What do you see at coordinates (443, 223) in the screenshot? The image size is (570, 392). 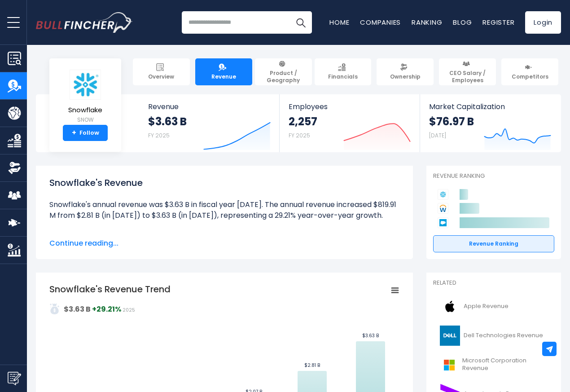 I see `img: Salesforce competitors logo` at bounding box center [443, 223].